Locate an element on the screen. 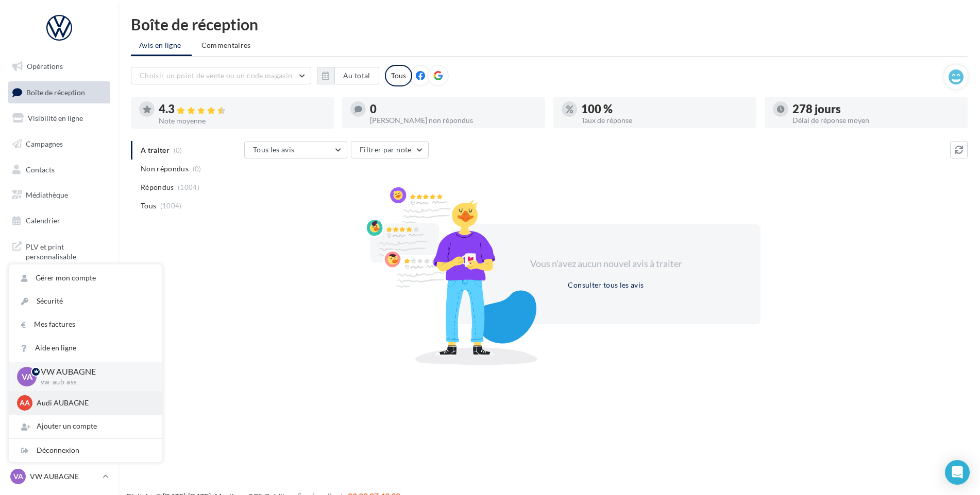 The height and width of the screenshot is (495, 980). span: Répondus is located at coordinates (157, 187).